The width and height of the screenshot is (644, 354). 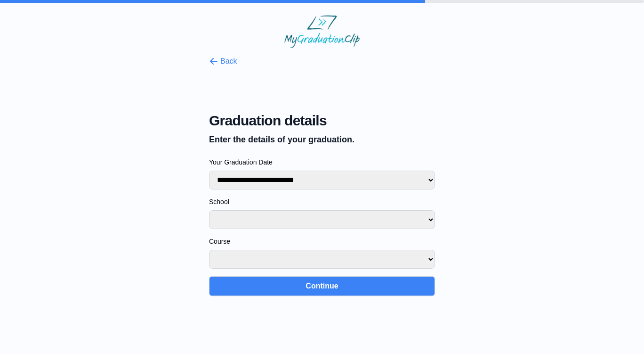 I want to click on img: MyGraduationClip, so click(x=322, y=32).